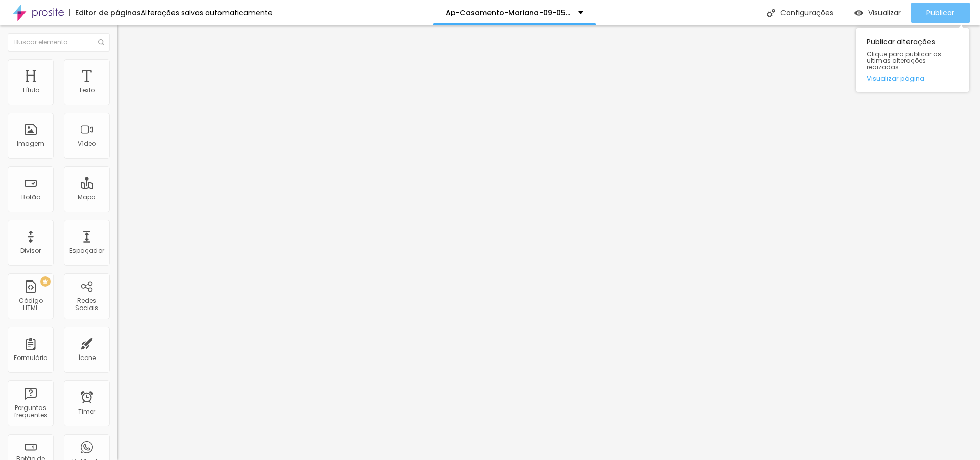 The height and width of the screenshot is (460, 980). I want to click on div: Publicar alterações, so click(913, 60).